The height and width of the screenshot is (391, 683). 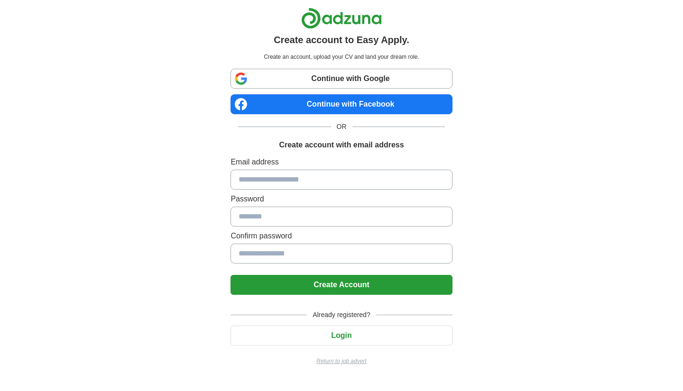 I want to click on p: Create an account, upload your CV and land your dream role., so click(x=341, y=57).